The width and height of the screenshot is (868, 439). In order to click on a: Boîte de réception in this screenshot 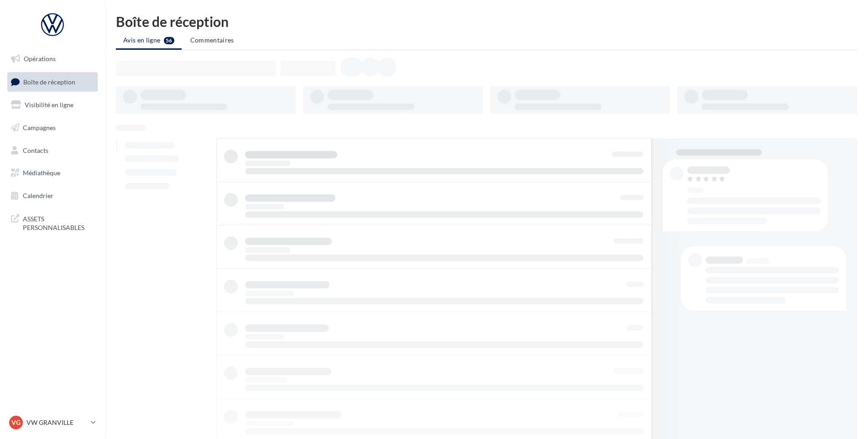, I will do `click(53, 82)`.